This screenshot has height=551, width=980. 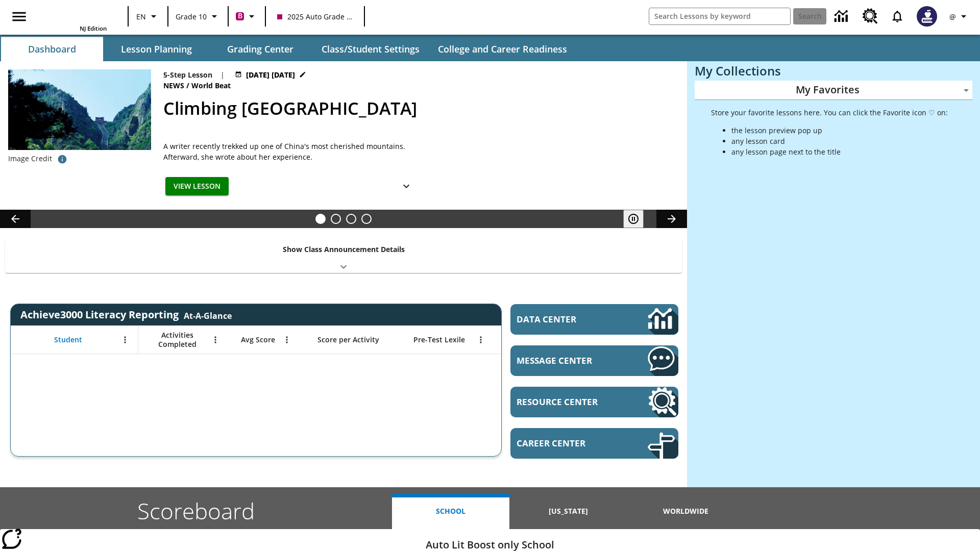 I want to click on h3: My Collections, so click(x=834, y=71).